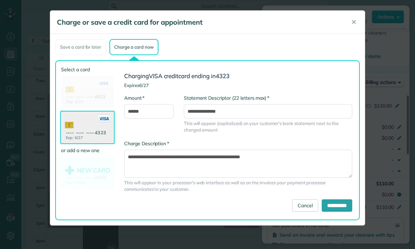  I want to click on label: Select a card, so click(87, 70).